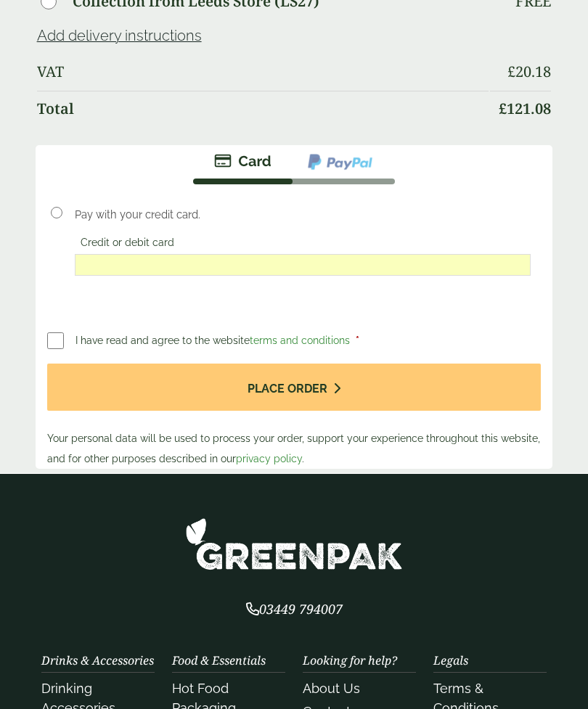 The height and width of the screenshot is (709, 588). Describe the element at coordinates (294, 416) in the screenshot. I see `p: Your personal data will be used to process your order, support your experience throughout this we...` at that location.